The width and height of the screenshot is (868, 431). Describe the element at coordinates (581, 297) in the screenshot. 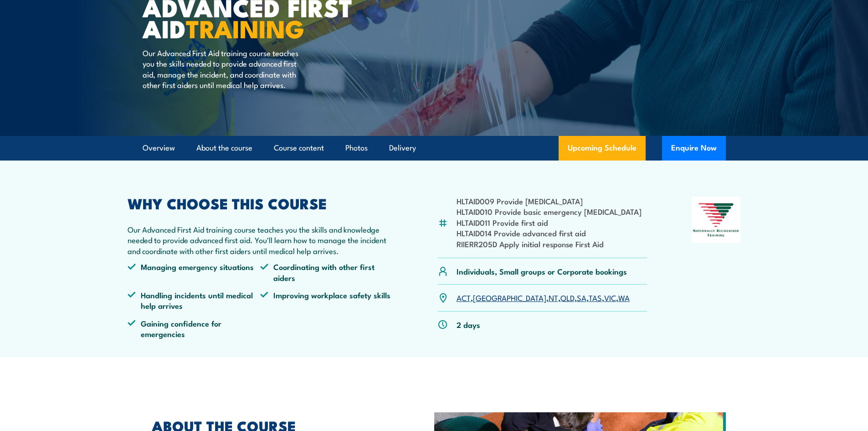

I see `a: SA` at that location.